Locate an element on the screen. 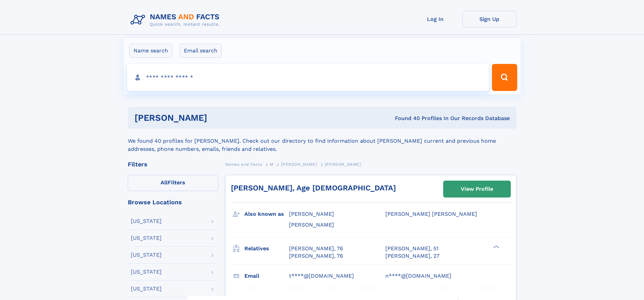  h3: Also known as is located at coordinates (267, 214).